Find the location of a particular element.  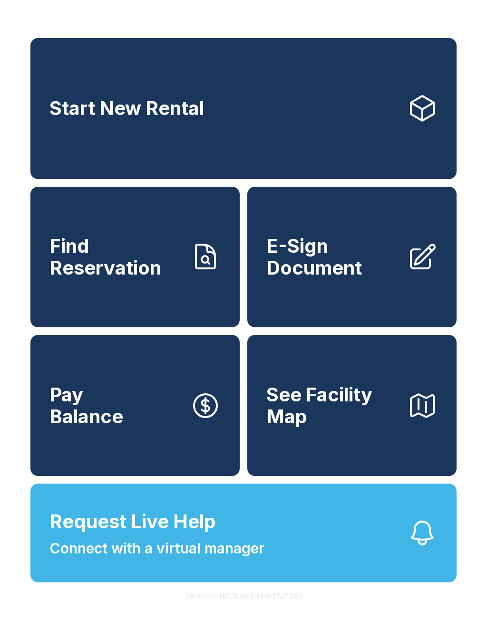

span: Start New Rental is located at coordinates (126, 108).